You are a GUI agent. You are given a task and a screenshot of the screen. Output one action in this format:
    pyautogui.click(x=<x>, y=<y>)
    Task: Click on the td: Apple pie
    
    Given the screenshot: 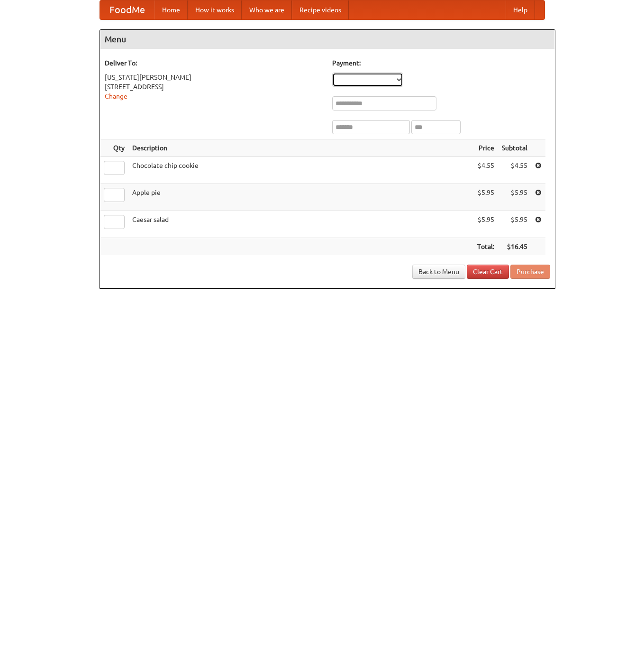 What is the action you would take?
    pyautogui.click(x=301, y=197)
    